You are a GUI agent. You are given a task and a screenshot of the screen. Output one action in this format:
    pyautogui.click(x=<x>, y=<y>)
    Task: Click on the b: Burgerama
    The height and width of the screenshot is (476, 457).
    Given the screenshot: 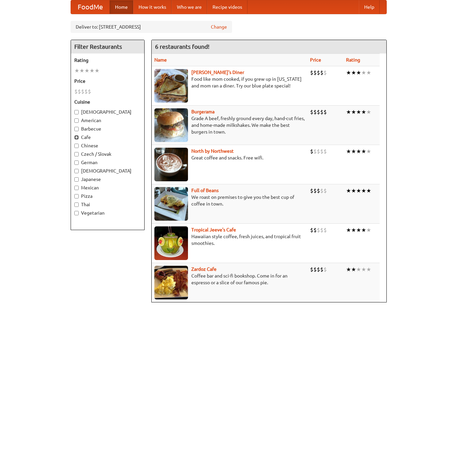 What is the action you would take?
    pyautogui.click(x=203, y=112)
    